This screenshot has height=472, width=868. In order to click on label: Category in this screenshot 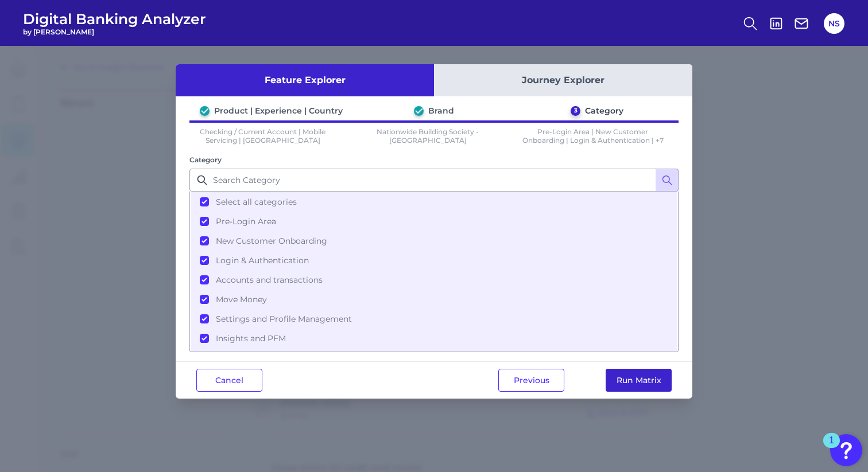, I will do `click(206, 160)`.